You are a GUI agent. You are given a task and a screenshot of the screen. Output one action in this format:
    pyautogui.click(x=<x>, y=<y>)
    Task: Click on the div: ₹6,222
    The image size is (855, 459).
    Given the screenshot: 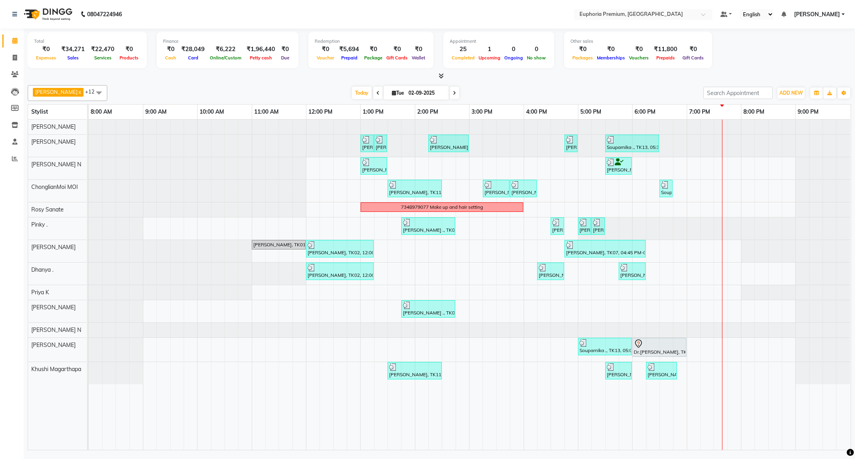 What is the action you would take?
    pyautogui.click(x=226, y=49)
    